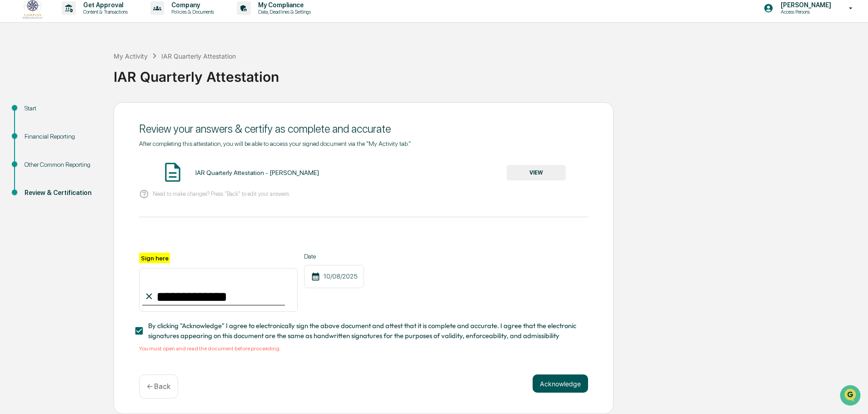 The image size is (868, 414). Describe the element at coordinates (275, 144) in the screenshot. I see `span: After completing this attestation, you will be able to access your signed document via the "My Ac...` at that location.